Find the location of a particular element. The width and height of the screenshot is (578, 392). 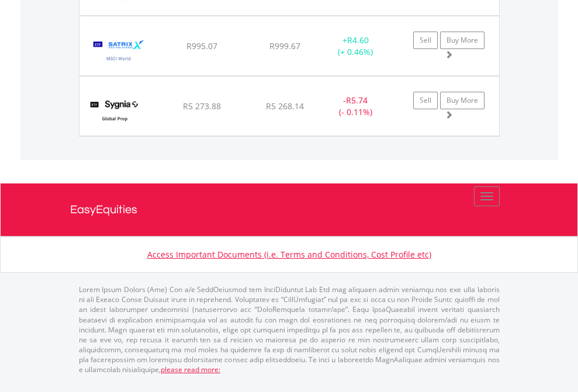

span: R4.60 is located at coordinates (358, 40).